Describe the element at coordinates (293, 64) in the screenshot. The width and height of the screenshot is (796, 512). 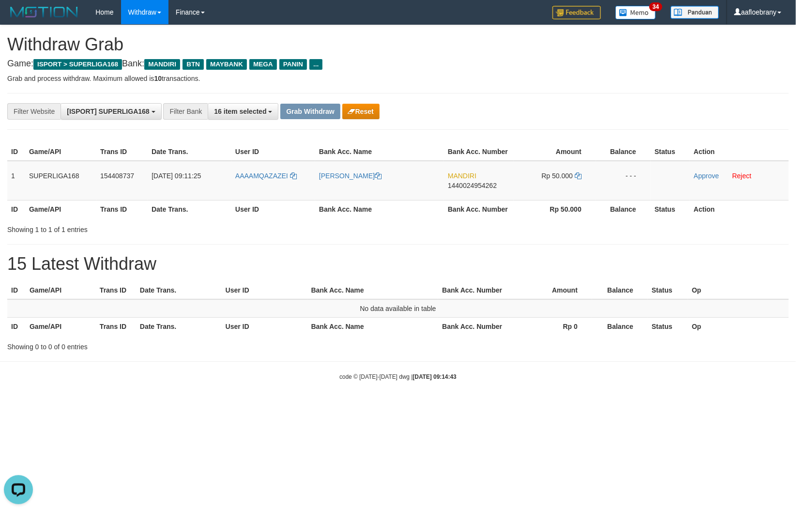
I see `span: PANIN` at that location.